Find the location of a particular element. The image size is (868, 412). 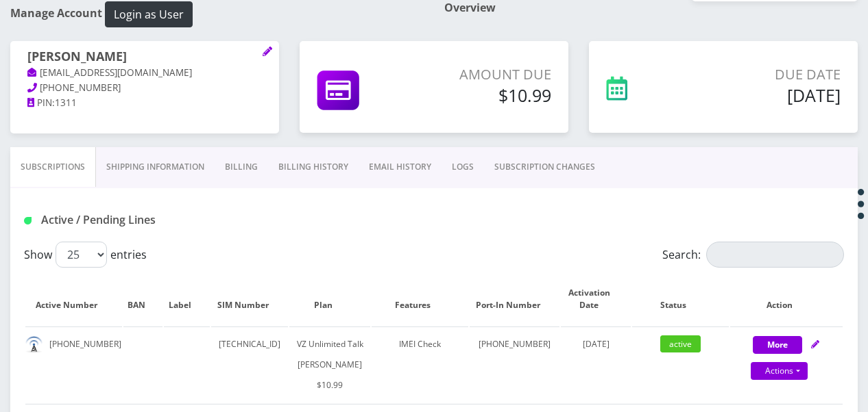

th: Label: activate to sort column ascending is located at coordinates (187, 299).